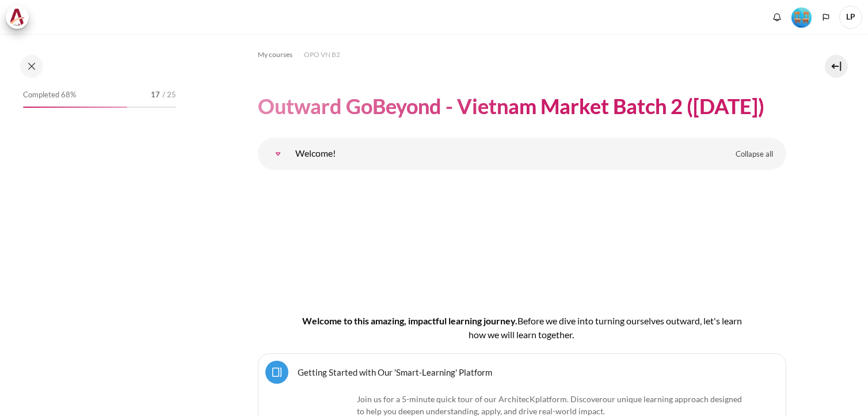 This screenshot has width=868, height=416. Describe the element at coordinates (522, 55) in the screenshot. I see `nav: Navigation bar` at that location.